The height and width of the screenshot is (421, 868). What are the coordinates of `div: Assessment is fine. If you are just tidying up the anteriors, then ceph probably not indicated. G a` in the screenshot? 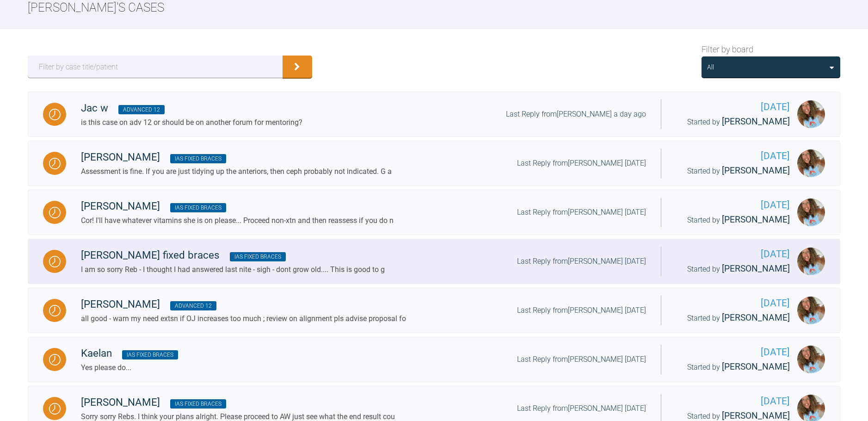 It's located at (236, 172).